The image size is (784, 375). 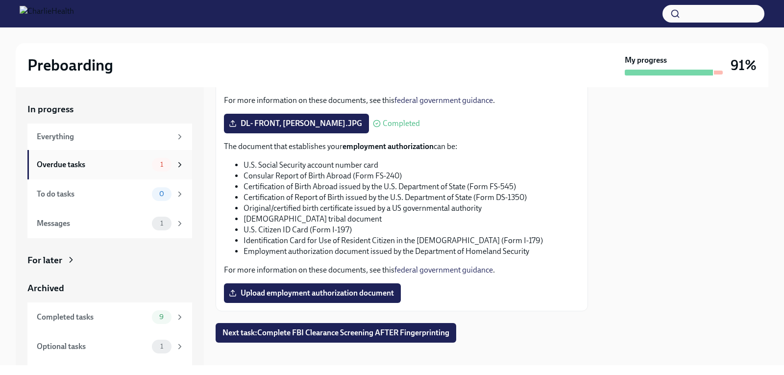 What do you see at coordinates (92, 317) in the screenshot?
I see `div: Completed tasks` at bounding box center [92, 317].